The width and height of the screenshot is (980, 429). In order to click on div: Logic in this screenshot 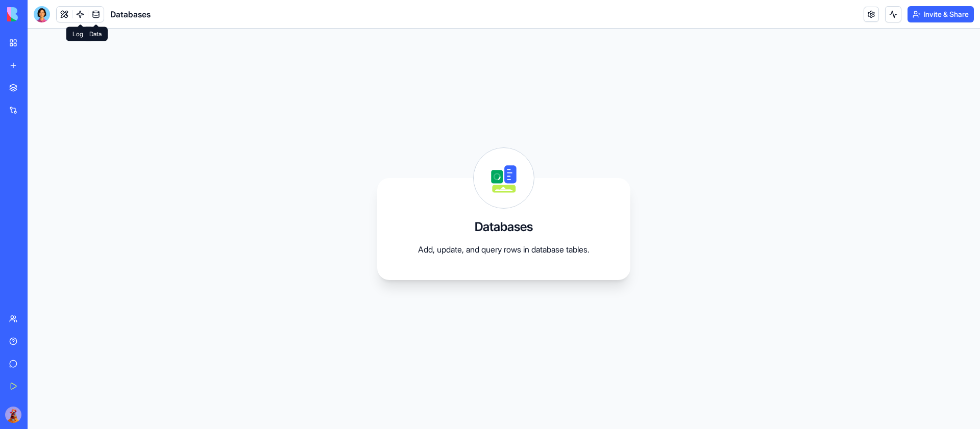, I will do `click(80, 35)`.